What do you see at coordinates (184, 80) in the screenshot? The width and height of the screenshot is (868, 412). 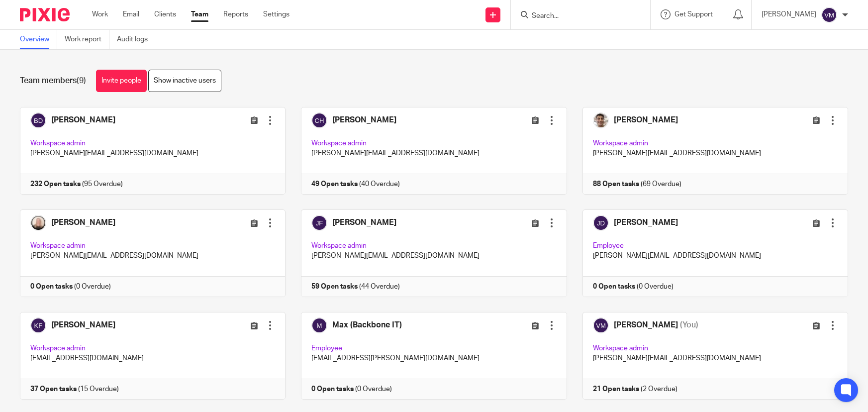 I see `a: Show inactive users` at bounding box center [184, 80].